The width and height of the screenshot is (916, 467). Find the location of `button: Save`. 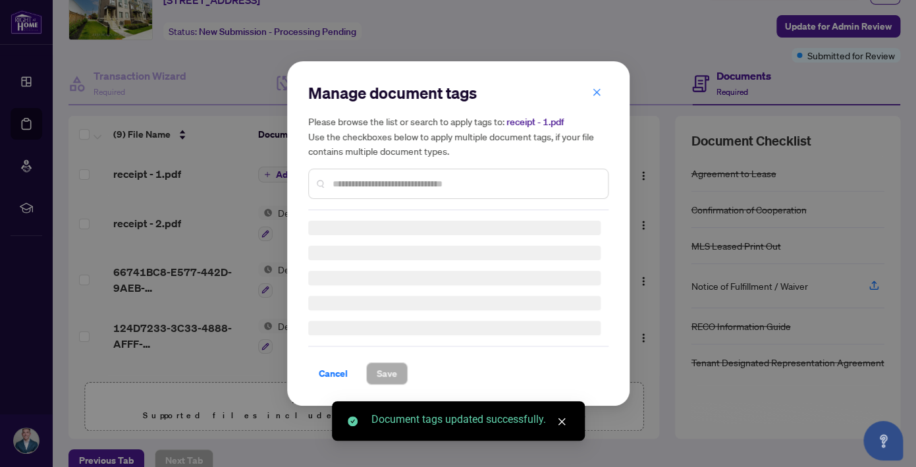

button: Save is located at coordinates (386, 373).